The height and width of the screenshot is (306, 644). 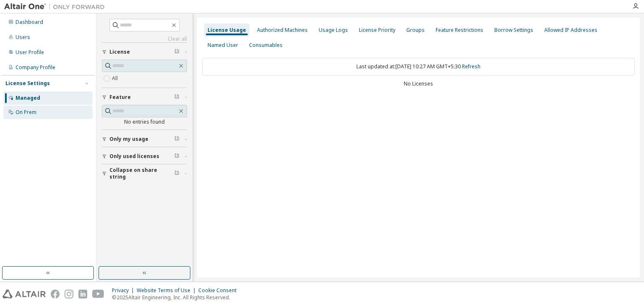 What do you see at coordinates (82, 293) in the screenshot?
I see `img: linkedin.svg` at bounding box center [82, 293].